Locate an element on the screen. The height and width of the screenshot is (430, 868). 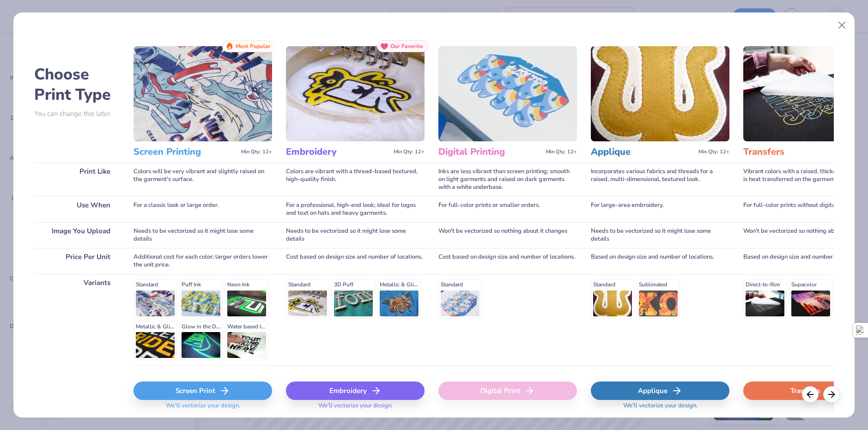
img: Applique is located at coordinates (660, 94).